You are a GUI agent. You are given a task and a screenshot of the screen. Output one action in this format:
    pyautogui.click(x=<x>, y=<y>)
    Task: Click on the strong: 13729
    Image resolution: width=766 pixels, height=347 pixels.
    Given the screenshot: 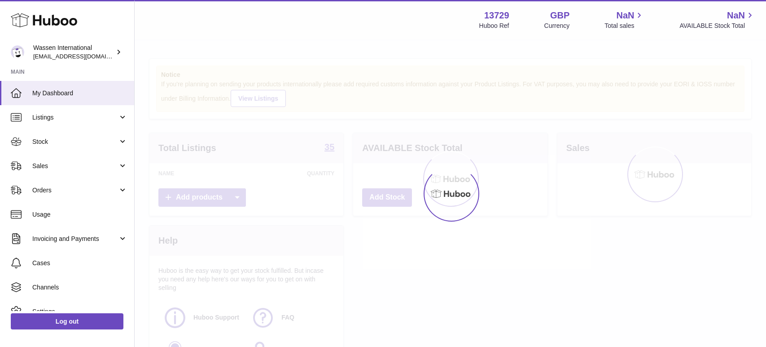 What is the action you would take?
    pyautogui.click(x=497, y=15)
    